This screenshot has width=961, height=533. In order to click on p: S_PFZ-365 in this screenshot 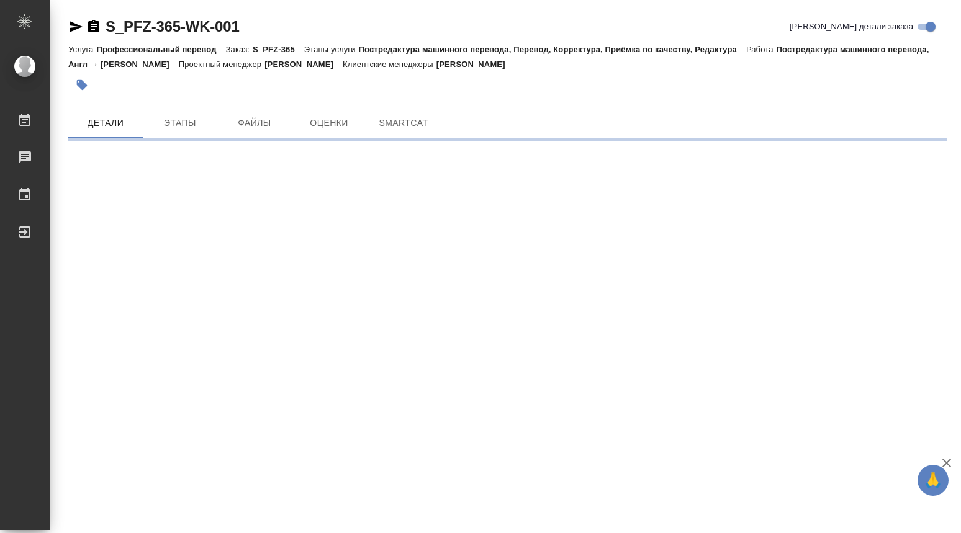, I will do `click(278, 49)`.